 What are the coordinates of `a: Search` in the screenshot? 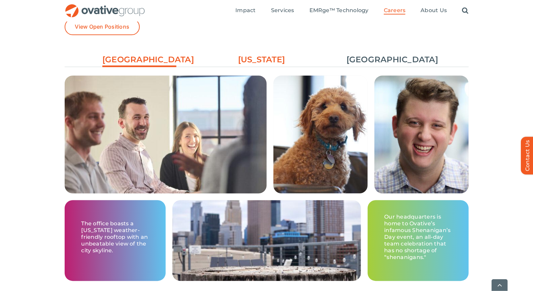 It's located at (465, 11).